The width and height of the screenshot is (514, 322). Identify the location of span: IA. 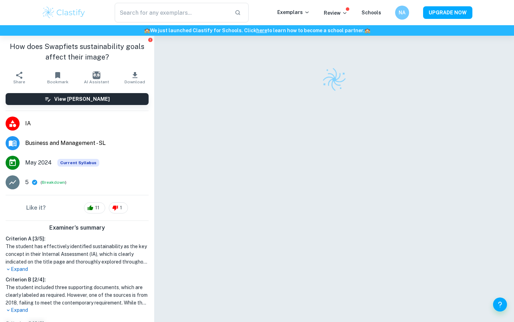
(87, 124).